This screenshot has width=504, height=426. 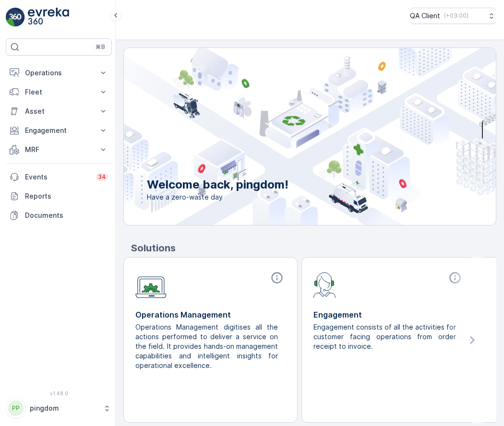 I want to click on p: Solutions, so click(x=313, y=248).